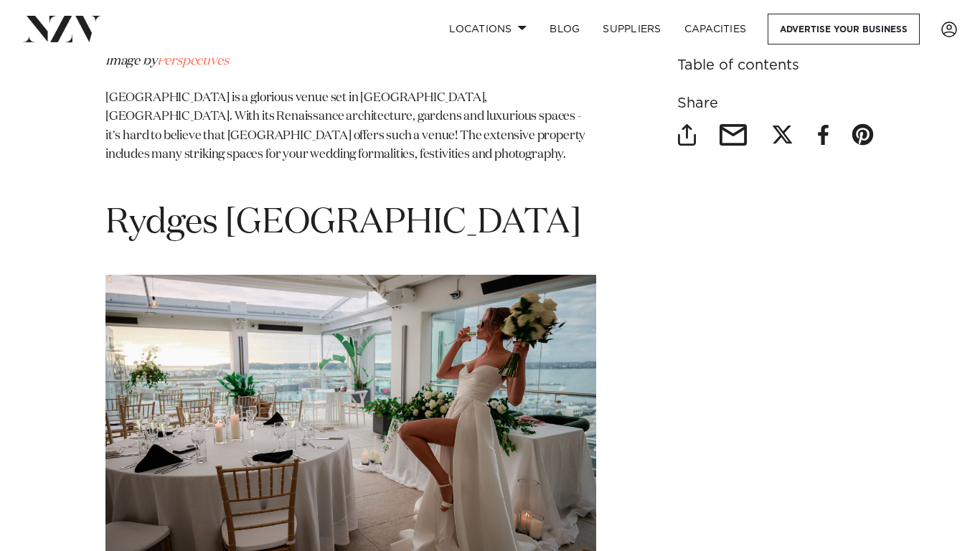  I want to click on a: SUPPLIERS, so click(631, 28).